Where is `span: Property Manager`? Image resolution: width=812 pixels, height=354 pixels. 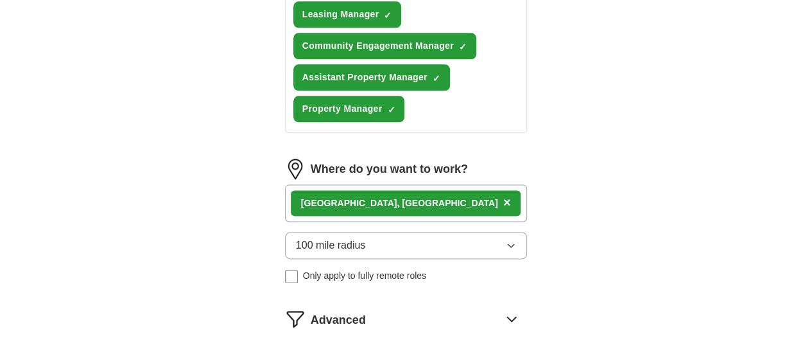
span: Property Manager is located at coordinates (342, 109).